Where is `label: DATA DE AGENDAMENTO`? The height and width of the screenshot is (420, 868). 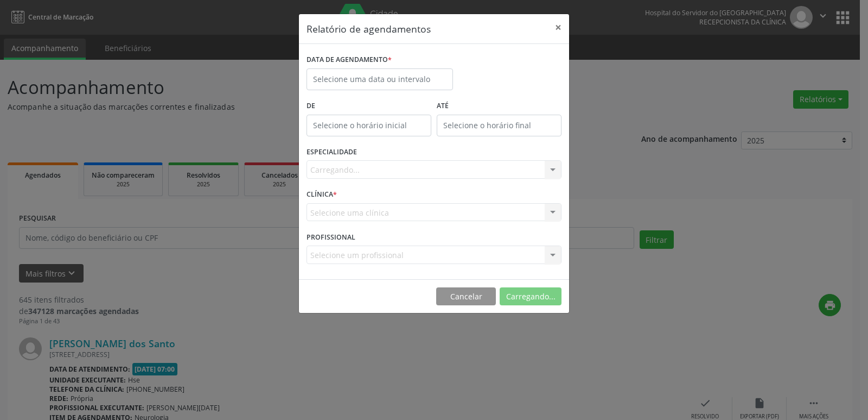
label: DATA DE AGENDAMENTO is located at coordinates (349, 60).